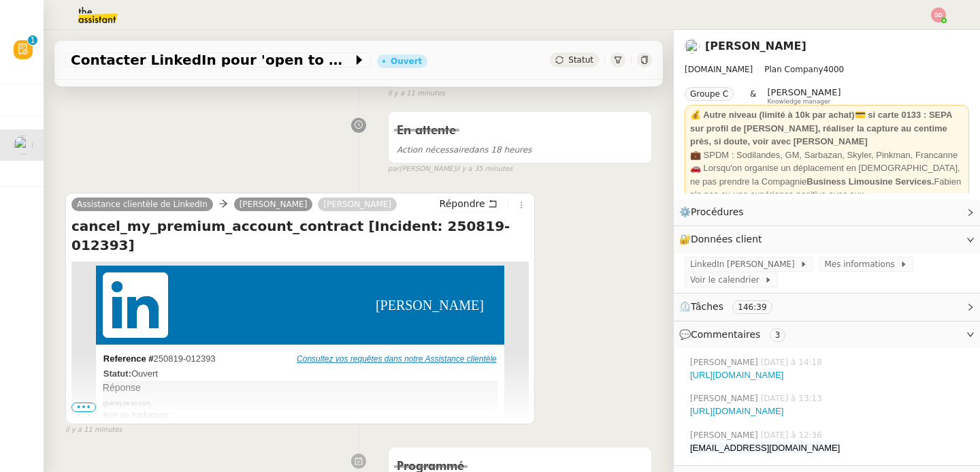 This screenshot has width=980, height=472. What do you see at coordinates (212, 60) in the screenshot?
I see `span: Contacter LinkedIn pour 'open to work'` at bounding box center [212, 60].